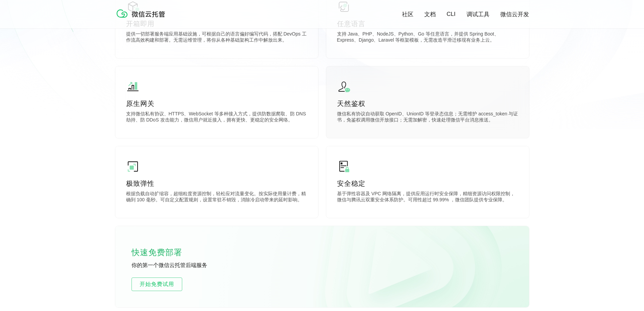 This screenshot has width=644, height=311. What do you see at coordinates (451, 14) in the screenshot?
I see `a: CLI` at bounding box center [451, 14].